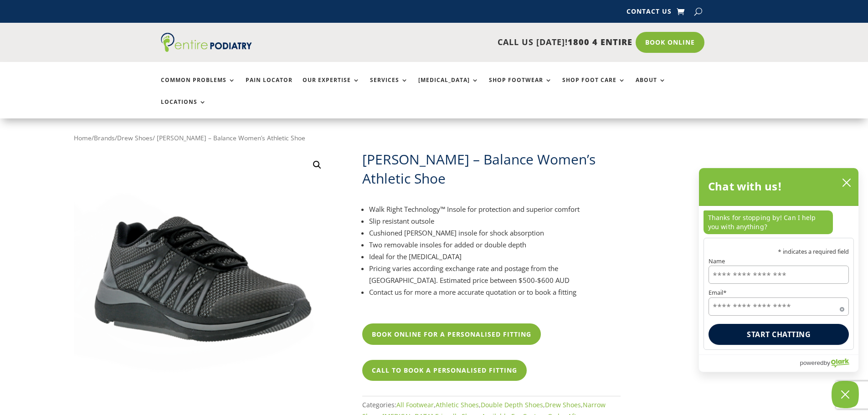 This screenshot has height=415, width=868. Describe the element at coordinates (415, 404) in the screenshot. I see `a: All Footwear` at that location.